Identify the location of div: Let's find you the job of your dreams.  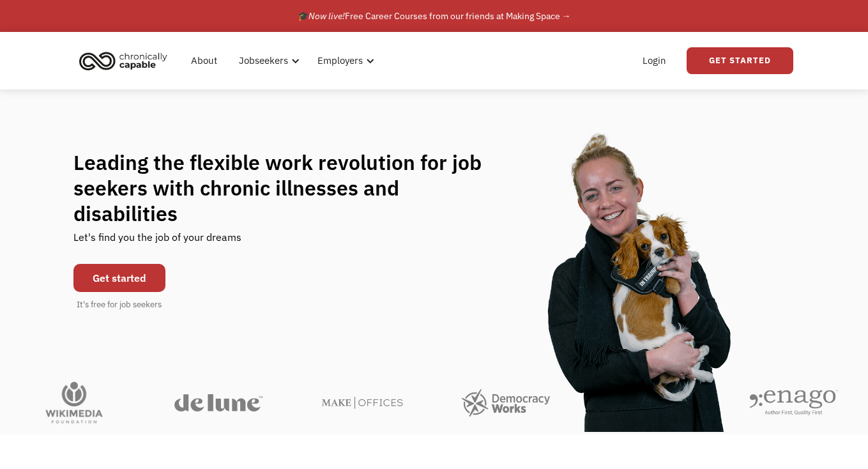
(157, 241).